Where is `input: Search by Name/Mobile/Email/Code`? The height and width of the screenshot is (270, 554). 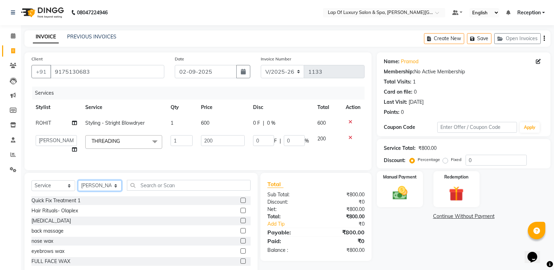 input: Search by Name/Mobile/Email/Code is located at coordinates (107, 72).